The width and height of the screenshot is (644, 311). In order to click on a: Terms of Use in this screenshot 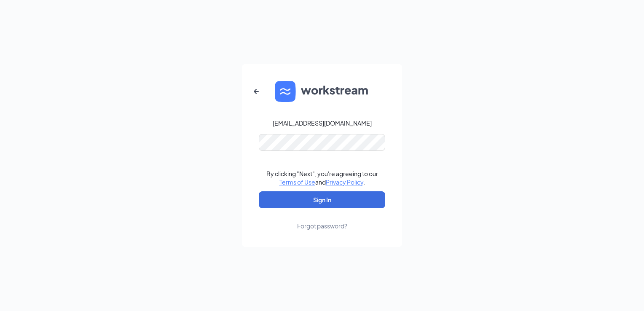, I will do `click(297, 182)`.